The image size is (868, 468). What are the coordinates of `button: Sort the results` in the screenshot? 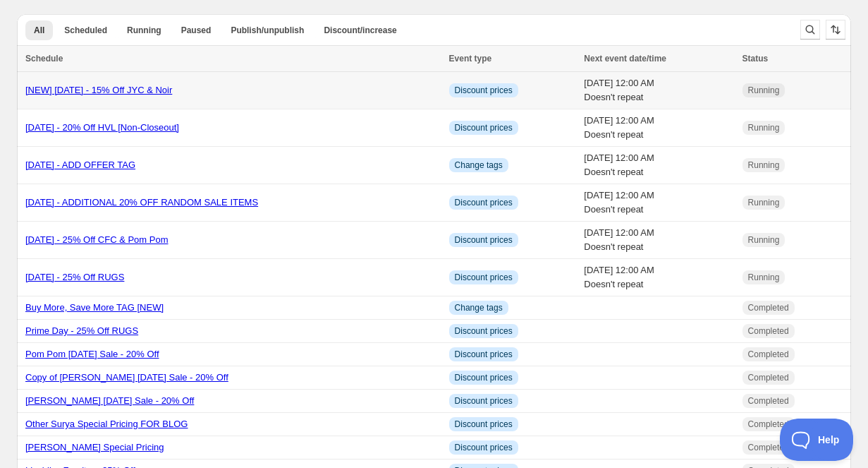 It's located at (835, 30).